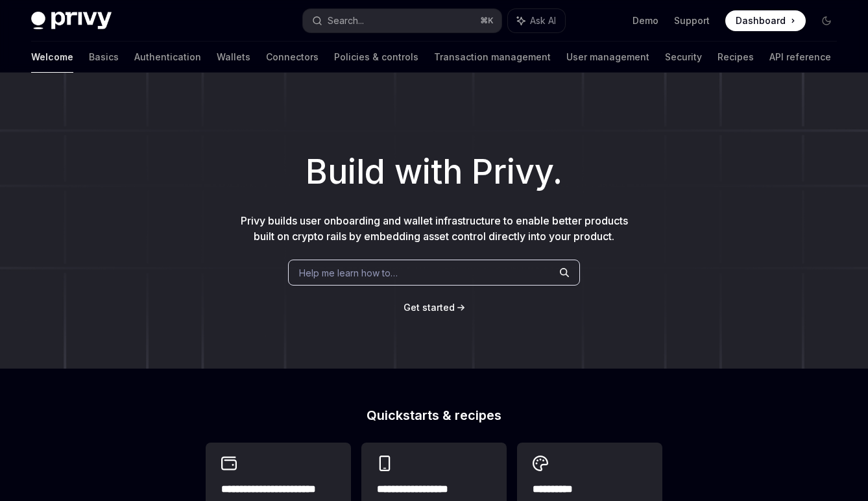 This screenshot has height=501, width=868. I want to click on a: Basics, so click(104, 57).